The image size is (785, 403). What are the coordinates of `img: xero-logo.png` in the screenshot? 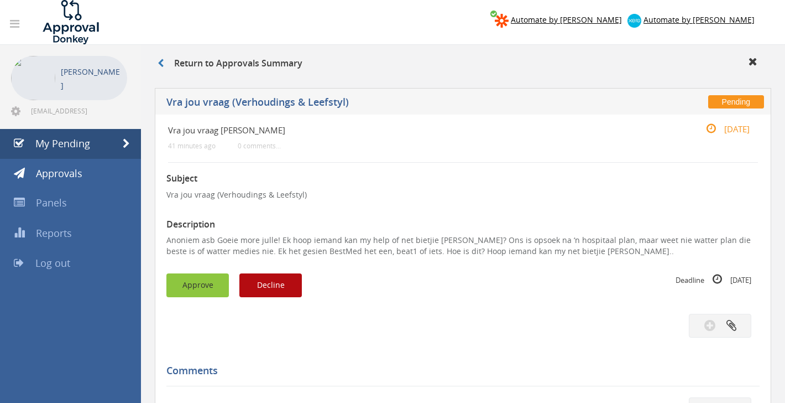 It's located at (634, 20).